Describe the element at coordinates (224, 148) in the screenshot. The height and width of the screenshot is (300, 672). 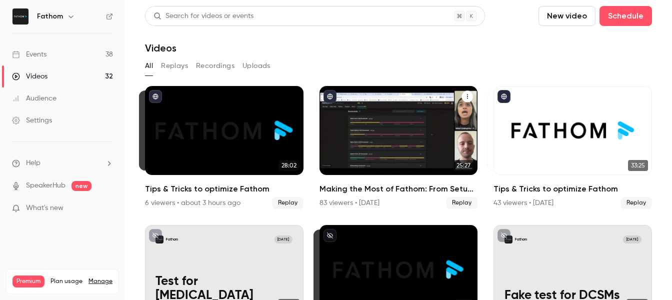
I see `a: 28:0228:02Tips & Tricks to optimize Fathom6 viewers • about 3 hours agoReplay` at that location.